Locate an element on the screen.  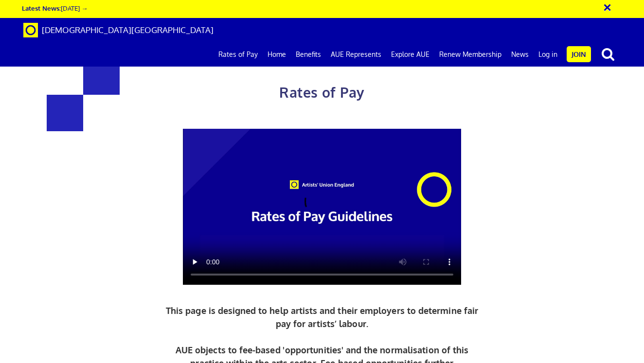
span: Rates of Pay is located at coordinates (321, 93).